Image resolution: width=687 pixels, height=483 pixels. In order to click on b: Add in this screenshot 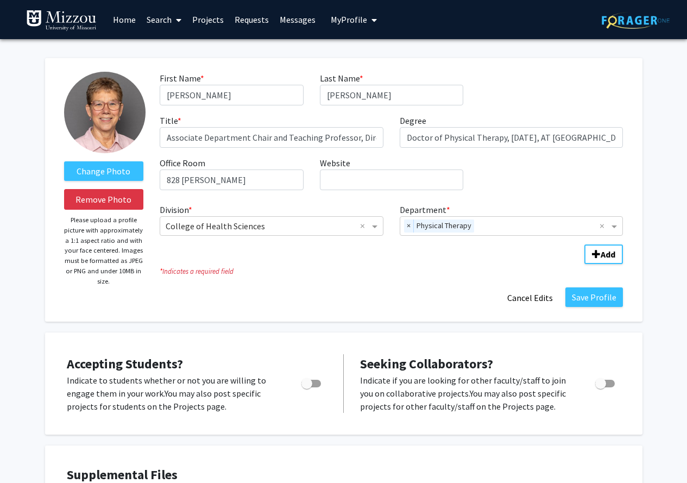, I will do `click(607, 254)`.